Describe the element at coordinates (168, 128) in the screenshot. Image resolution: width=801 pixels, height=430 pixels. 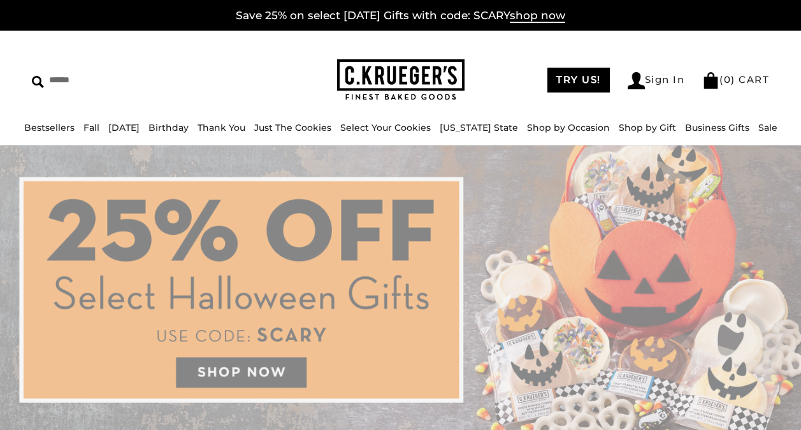
I see `a: Birthday` at that location.